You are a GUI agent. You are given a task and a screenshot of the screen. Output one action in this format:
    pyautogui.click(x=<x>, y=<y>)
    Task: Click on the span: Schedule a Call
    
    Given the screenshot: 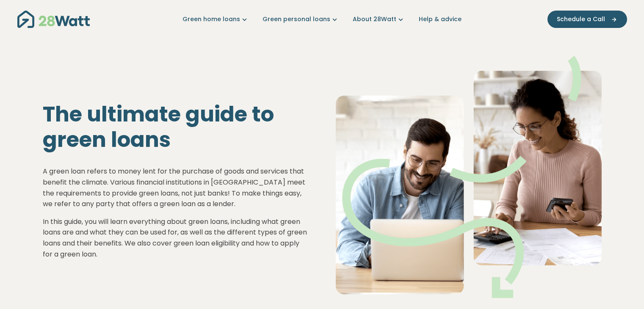 What is the action you would take?
    pyautogui.click(x=581, y=19)
    